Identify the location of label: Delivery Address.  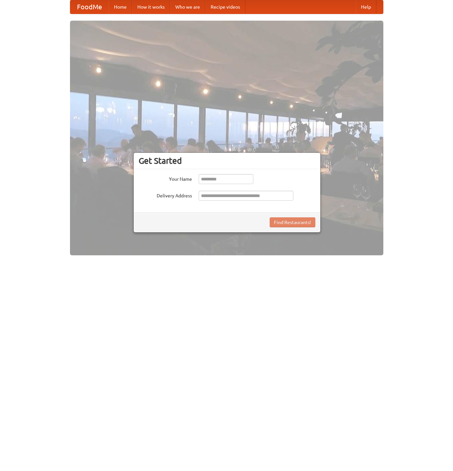
(165, 195).